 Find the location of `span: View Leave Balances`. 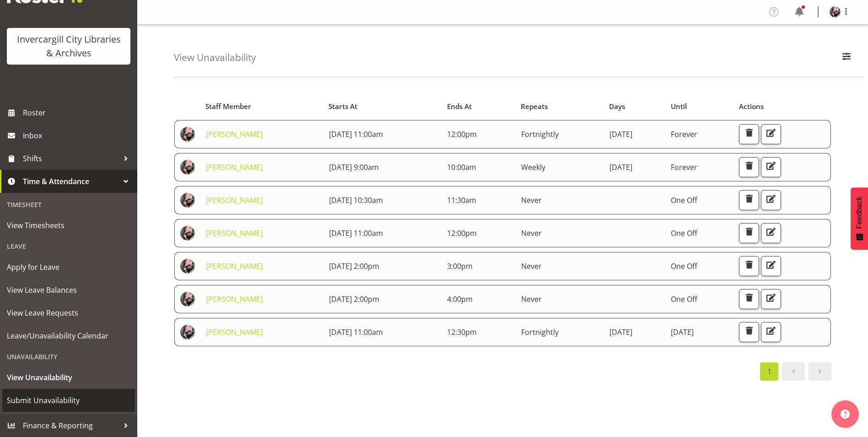

span: View Leave Balances is located at coordinates (69, 290).